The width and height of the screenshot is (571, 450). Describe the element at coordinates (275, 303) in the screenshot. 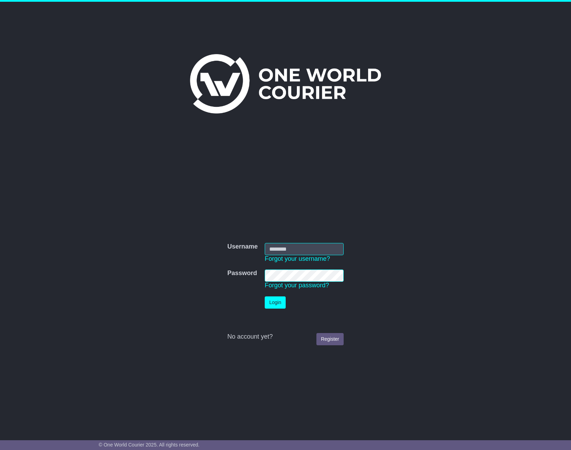

I see `button: Login` at that location.